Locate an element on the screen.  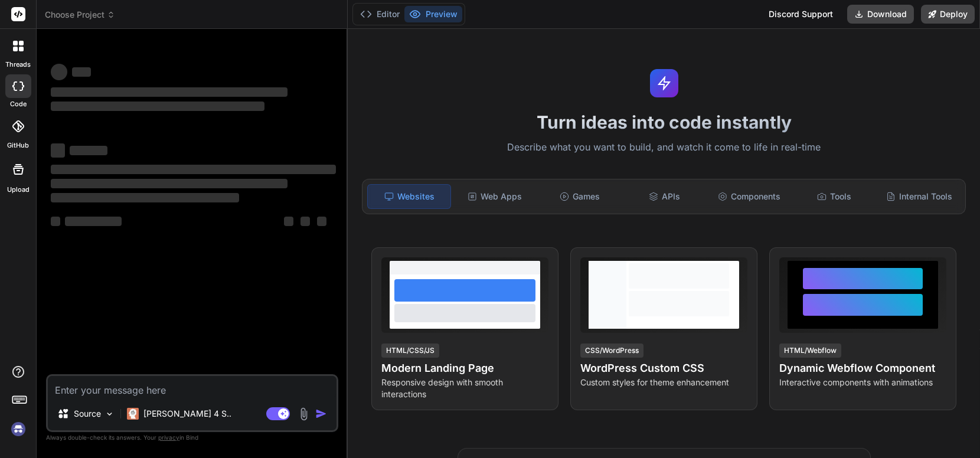
div: APIs is located at coordinates (665, 196).